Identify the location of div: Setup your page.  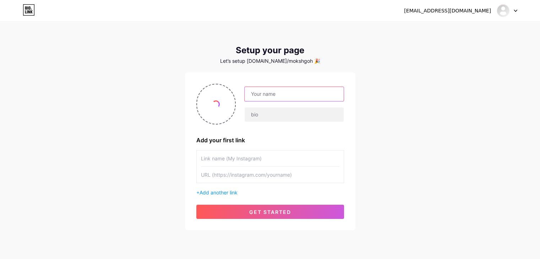
(270, 50).